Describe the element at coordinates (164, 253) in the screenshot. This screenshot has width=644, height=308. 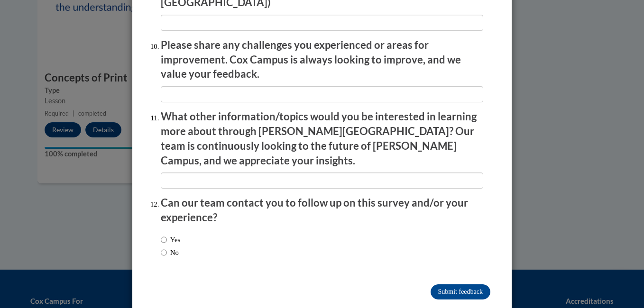
I see `input: No` at that location.